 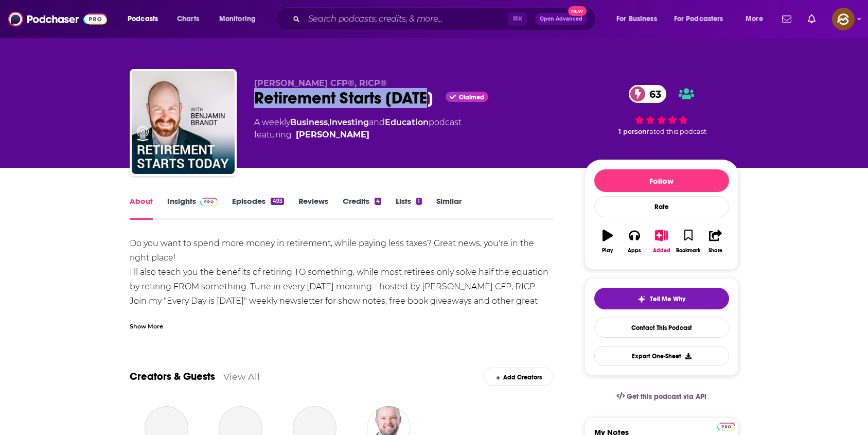 I want to click on img: Retirement Starts Today, so click(x=183, y=122).